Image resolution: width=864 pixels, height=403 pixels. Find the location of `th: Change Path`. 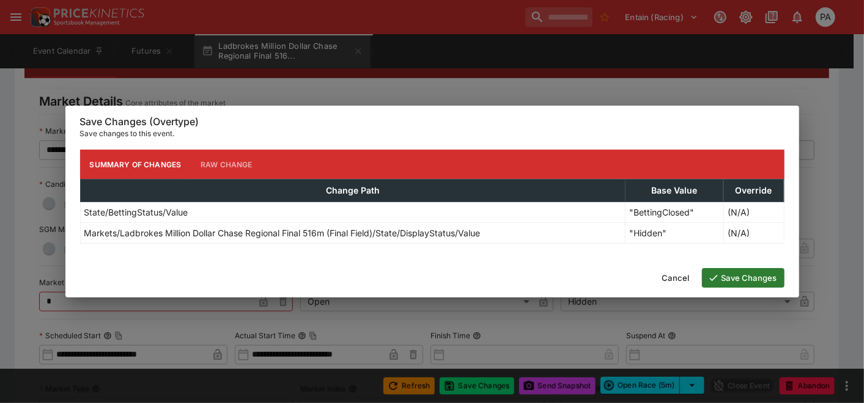

th: Change Path is located at coordinates (353, 191).